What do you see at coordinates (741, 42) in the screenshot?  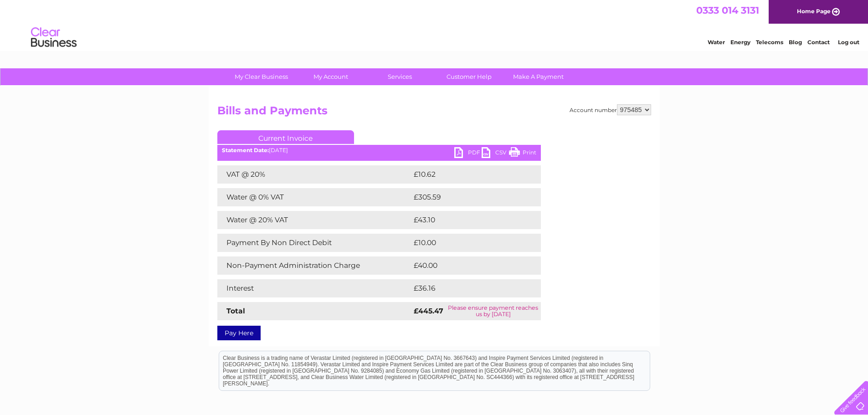 I see `a: Energy` at bounding box center [741, 42].